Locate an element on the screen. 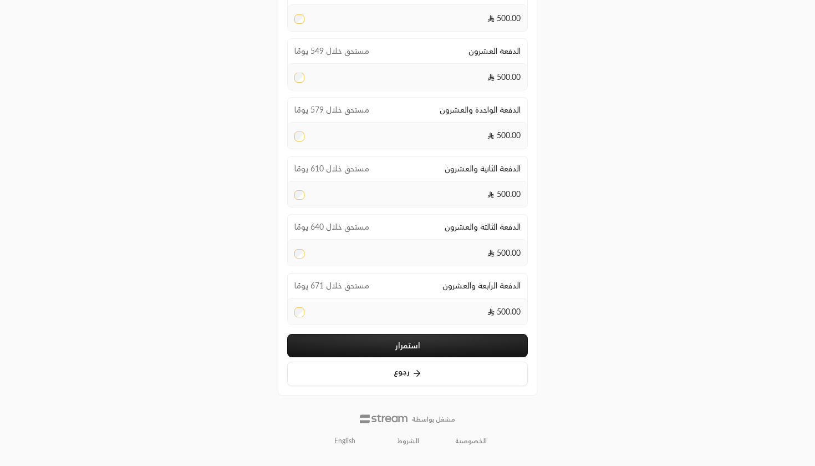 This screenshot has height=466, width=815. p: مشغل بواسطة is located at coordinates (433, 419).